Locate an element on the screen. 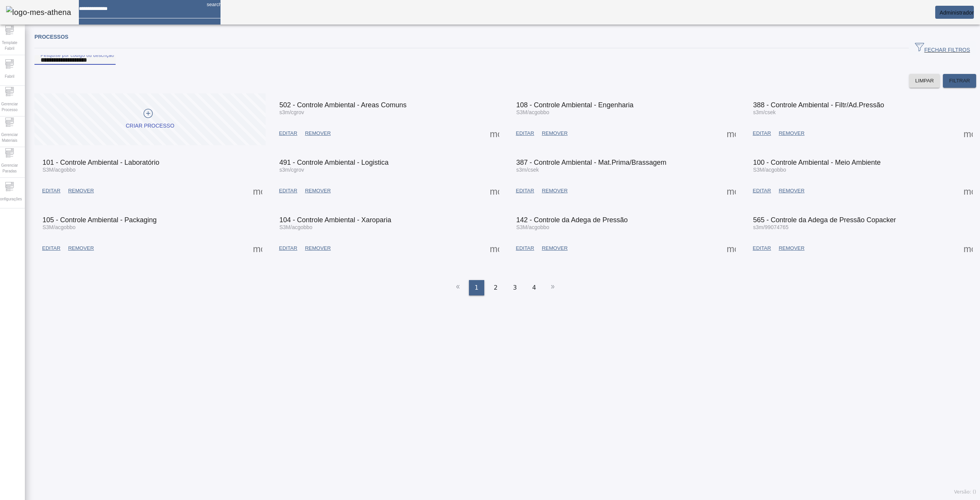 The width and height of the screenshot is (980, 500). span: 565 - Controle da Adega de Pressão Copacker is located at coordinates (824, 220).